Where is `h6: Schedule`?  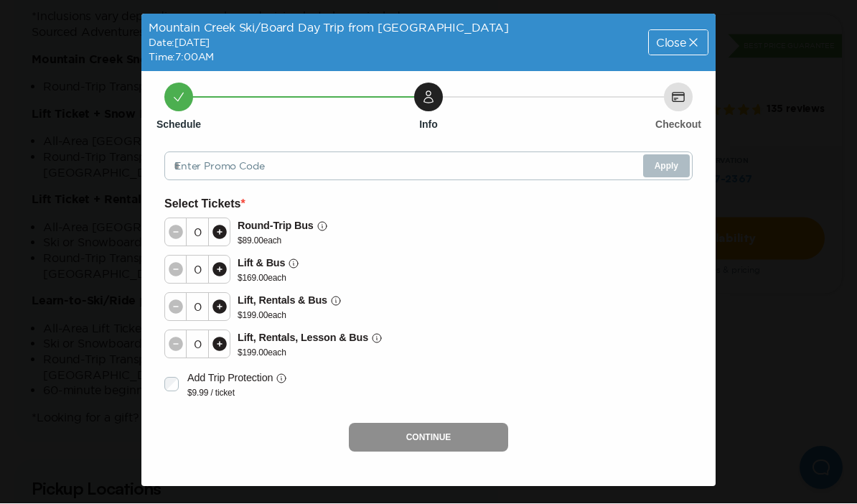
h6: Schedule is located at coordinates (179, 124).